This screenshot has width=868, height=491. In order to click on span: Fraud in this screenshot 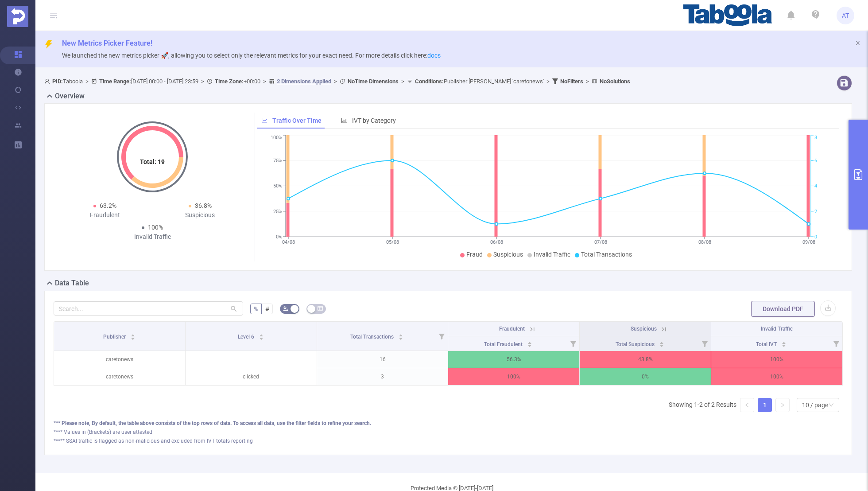, I will do `click(474, 254)`.